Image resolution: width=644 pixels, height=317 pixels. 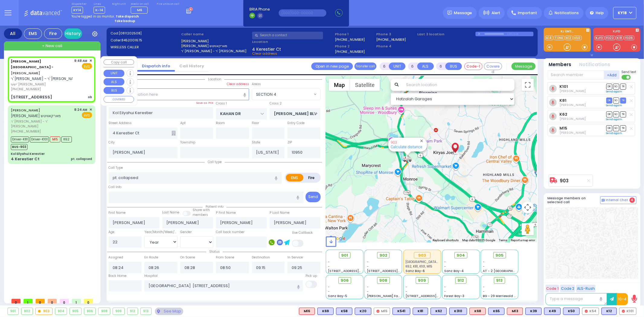 I want to click on input: (000)000-00000, so click(x=302, y=13).